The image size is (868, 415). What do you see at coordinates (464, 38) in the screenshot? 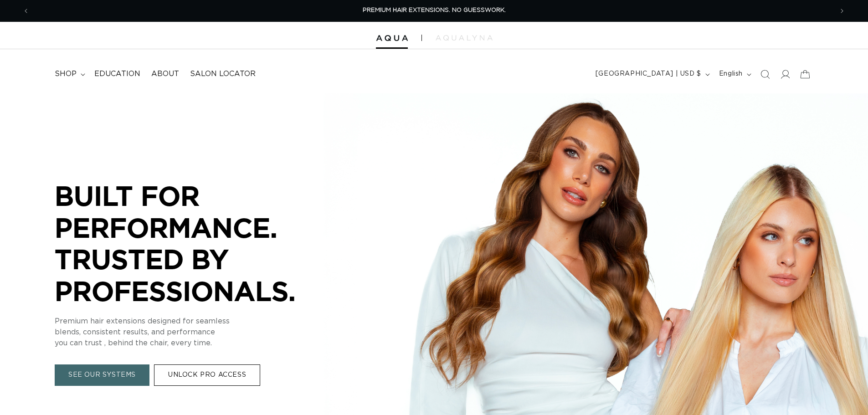
I see `img: aqualyna.com` at bounding box center [464, 38].